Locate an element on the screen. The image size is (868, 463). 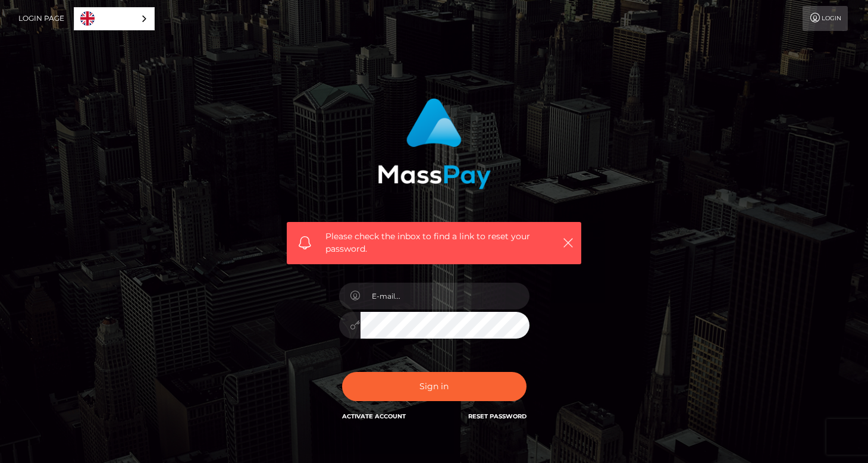
input: E-mail... is located at coordinates (445, 296).